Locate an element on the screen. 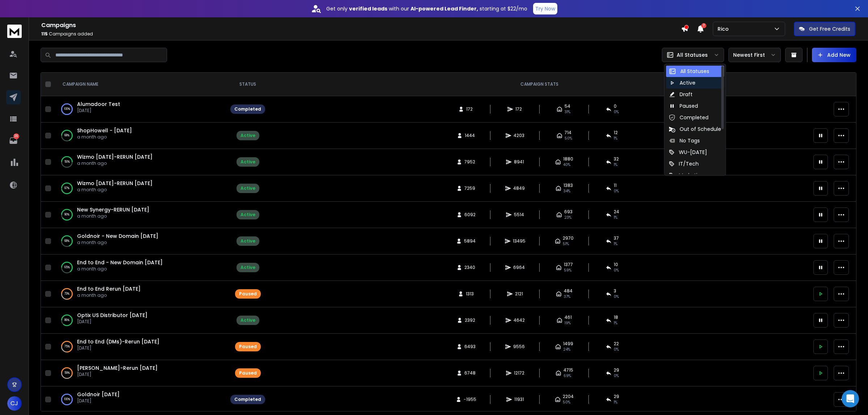 The image size is (868, 415). span: 40 % is located at coordinates (567, 165).